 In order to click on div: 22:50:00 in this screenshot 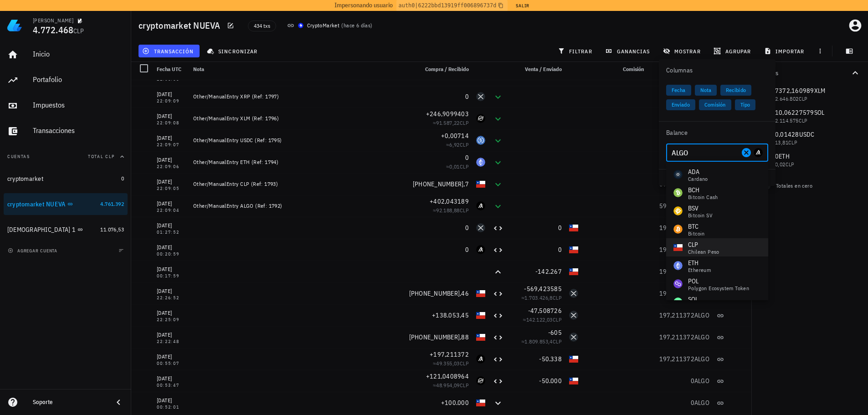, I will do `click(171, 79)`.